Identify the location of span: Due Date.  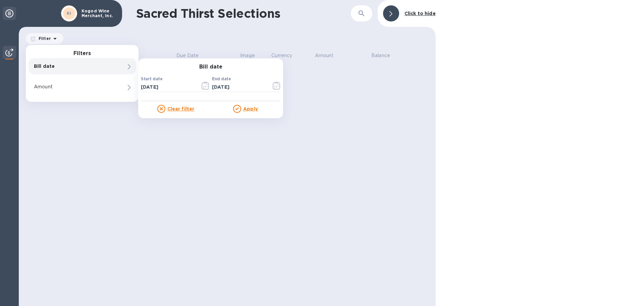
(192, 56).